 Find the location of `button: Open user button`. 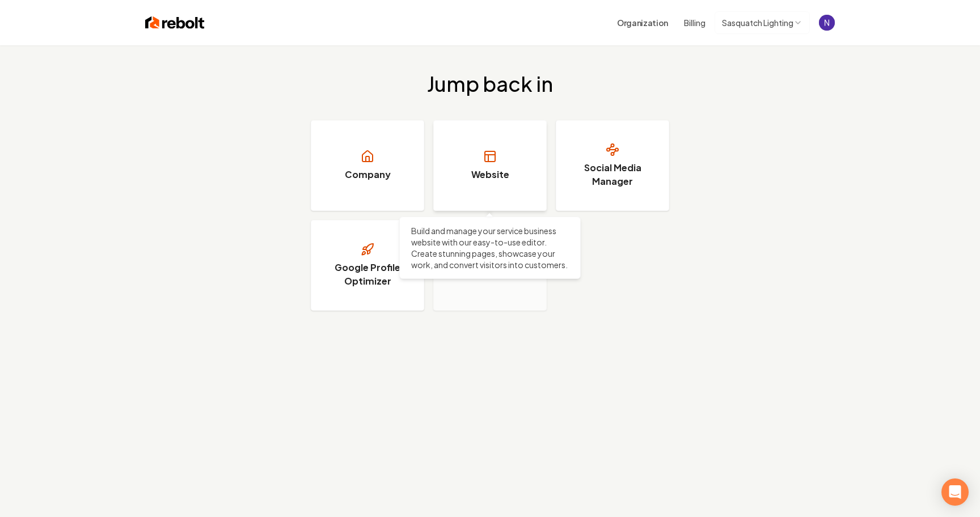

button: Open user button is located at coordinates (826, 23).